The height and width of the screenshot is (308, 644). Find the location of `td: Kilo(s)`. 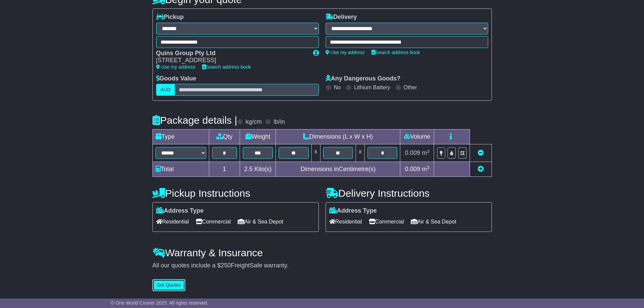

td: Kilo(s) is located at coordinates (258, 170).